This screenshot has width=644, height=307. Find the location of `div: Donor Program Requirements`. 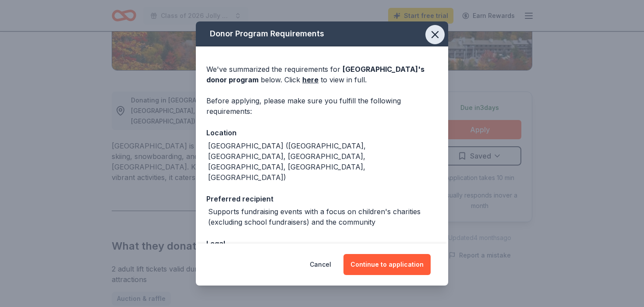

div: Donor Program Requirements is located at coordinates (322, 34).